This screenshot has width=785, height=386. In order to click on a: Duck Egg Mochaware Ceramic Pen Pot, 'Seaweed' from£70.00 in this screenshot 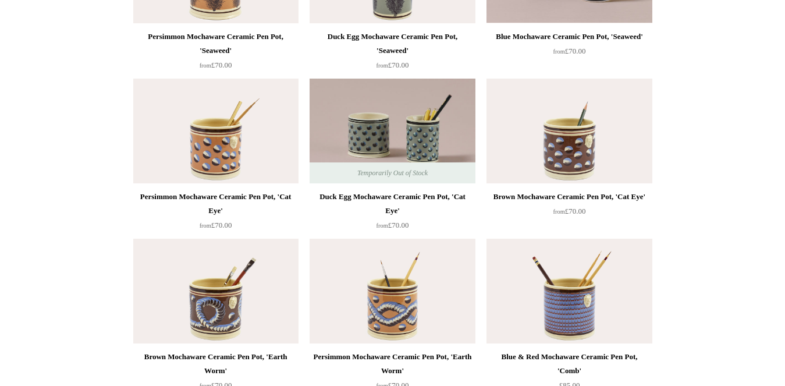, I will do `click(392, 54)`.